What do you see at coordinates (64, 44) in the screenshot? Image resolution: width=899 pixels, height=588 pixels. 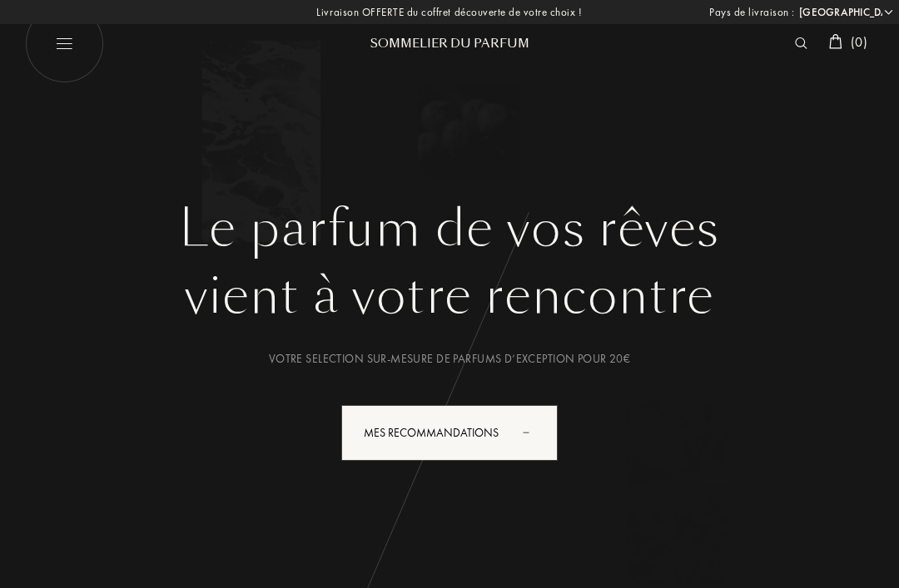 I see `img: burger_white.png` at bounding box center [64, 44].